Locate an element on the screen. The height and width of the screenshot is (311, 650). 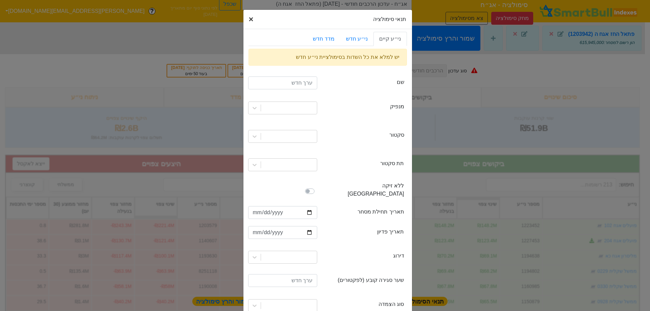
label: סקטור is located at coordinates (396, 135).